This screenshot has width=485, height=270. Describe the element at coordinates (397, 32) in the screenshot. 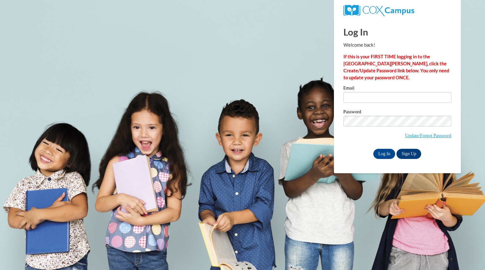

I see `h1: Log In` at that location.